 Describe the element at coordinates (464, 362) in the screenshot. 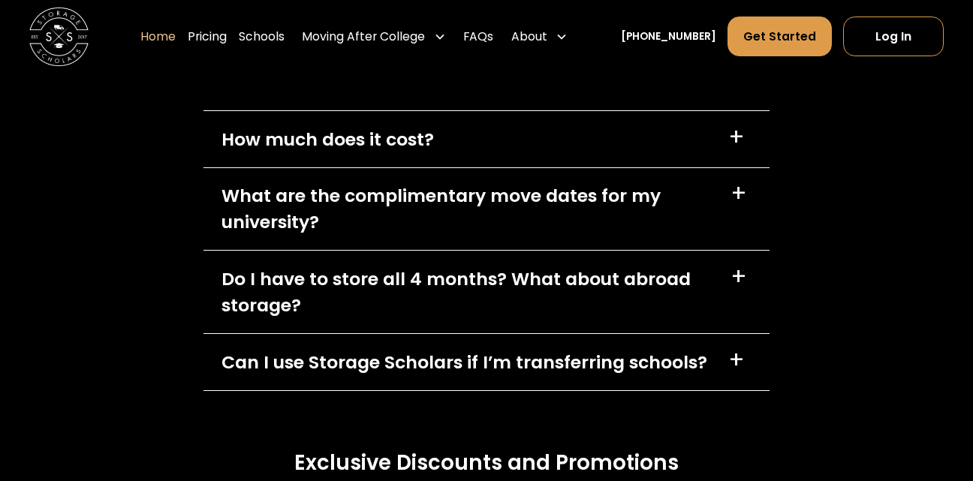

I see `div: Can I use Storage Scholars if I’m transferring schools?` at that location.